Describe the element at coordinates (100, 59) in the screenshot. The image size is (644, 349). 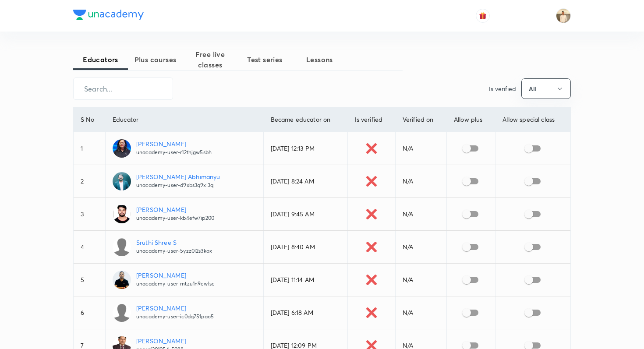
I see `span: Educators` at that location.